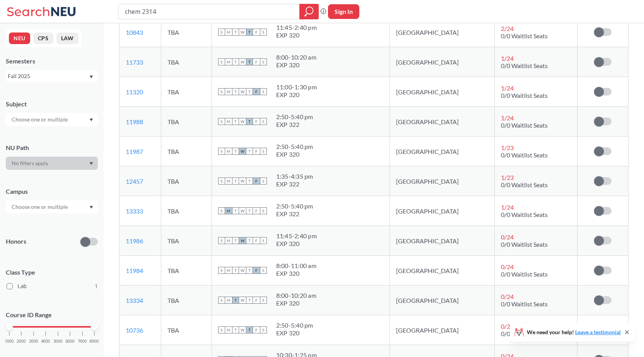  Describe the element at coordinates (296, 266) in the screenshot. I see `div: 8:00 - 11:00 am` at that location.